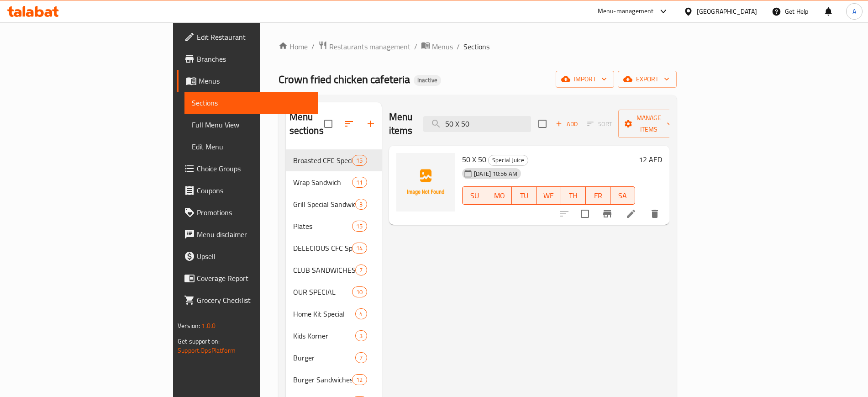 This screenshot has height=397, width=868. Describe the element at coordinates (334, 226) in the screenshot. I see `div: Plates15` at that location.